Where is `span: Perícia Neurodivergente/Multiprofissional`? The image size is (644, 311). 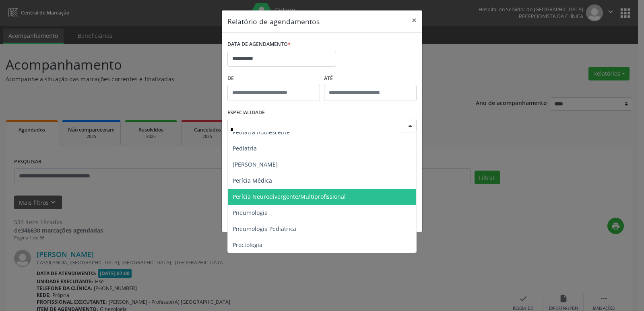
span: Perícia Neurodivergente/Multiprofissional is located at coordinates (289, 196).